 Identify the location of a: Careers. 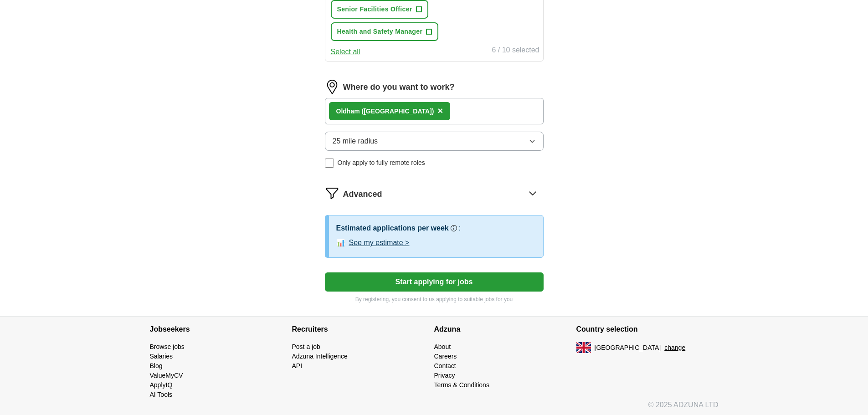
(446, 356).